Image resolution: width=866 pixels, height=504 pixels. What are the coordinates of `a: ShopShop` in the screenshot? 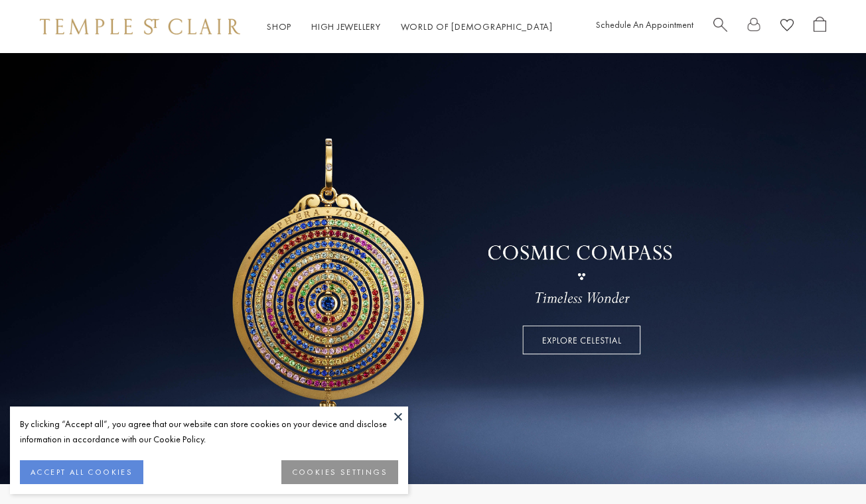 It's located at (279, 27).